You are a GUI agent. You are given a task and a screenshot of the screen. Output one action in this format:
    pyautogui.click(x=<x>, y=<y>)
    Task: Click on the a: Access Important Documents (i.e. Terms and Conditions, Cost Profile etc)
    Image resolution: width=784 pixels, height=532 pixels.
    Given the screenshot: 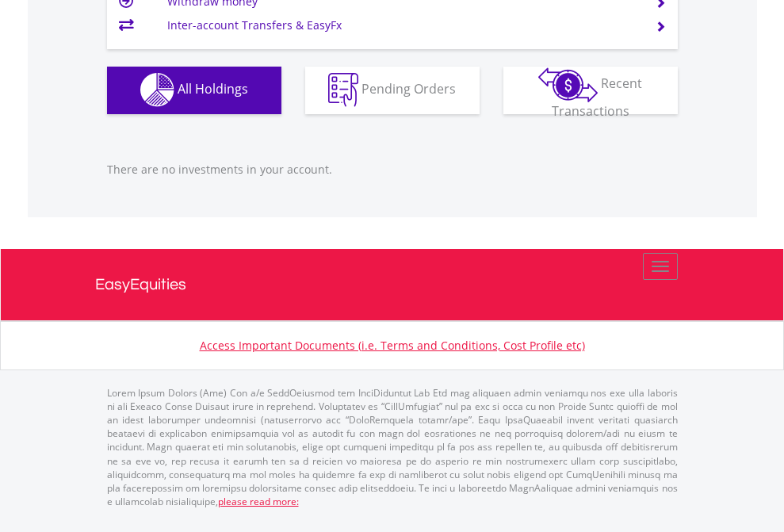 What is the action you would take?
    pyautogui.click(x=392, y=344)
    